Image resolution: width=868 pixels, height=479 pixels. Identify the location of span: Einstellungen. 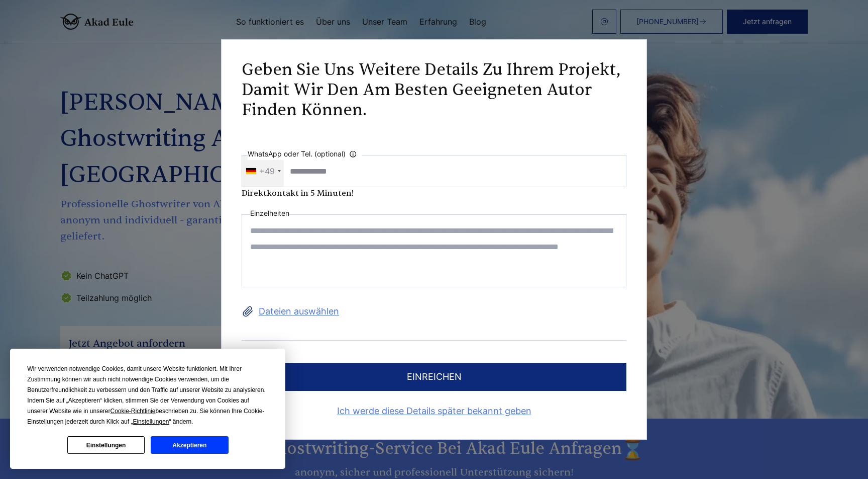
(151, 422).